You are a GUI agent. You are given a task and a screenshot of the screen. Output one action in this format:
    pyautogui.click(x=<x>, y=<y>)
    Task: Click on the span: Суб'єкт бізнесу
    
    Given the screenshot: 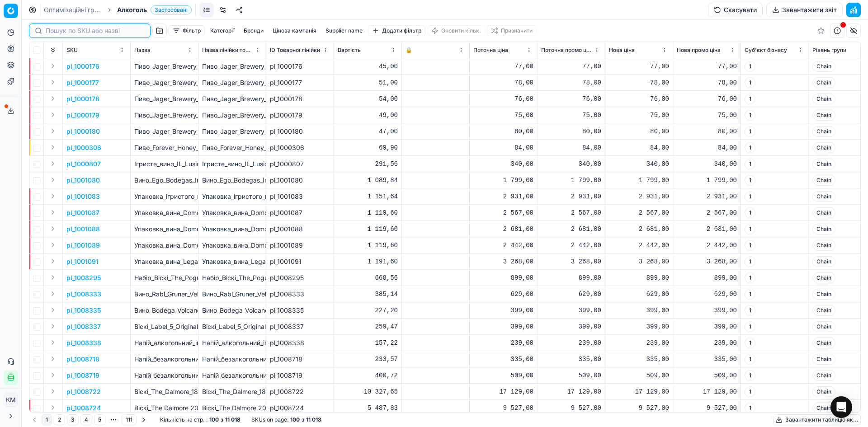 What is the action you would take?
    pyautogui.click(x=766, y=50)
    